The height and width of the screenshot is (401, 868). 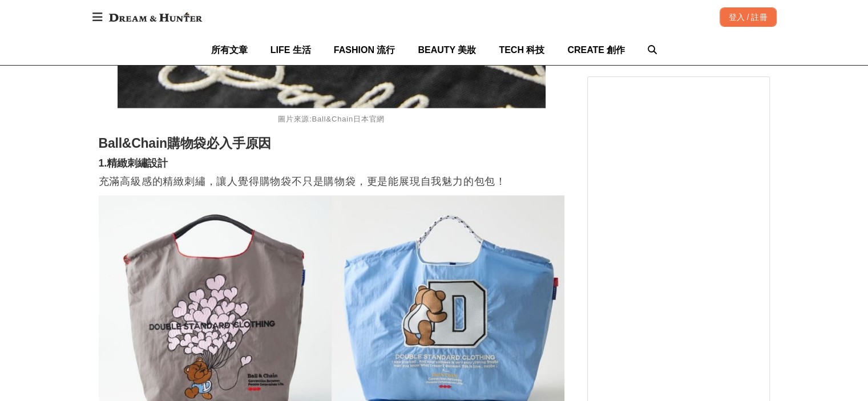 What do you see at coordinates (522, 49) in the screenshot?
I see `span: TECH 科技` at bounding box center [522, 49].